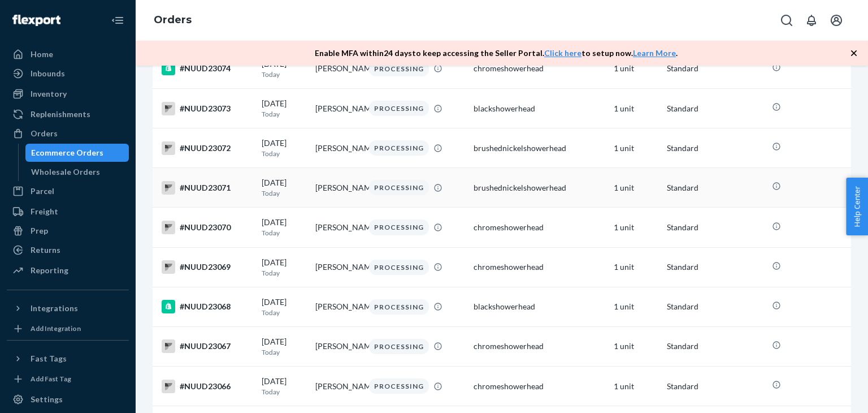 The height and width of the screenshot is (413, 868). Describe the element at coordinates (48, 94) in the screenshot. I see `div: Inventory` at that location.